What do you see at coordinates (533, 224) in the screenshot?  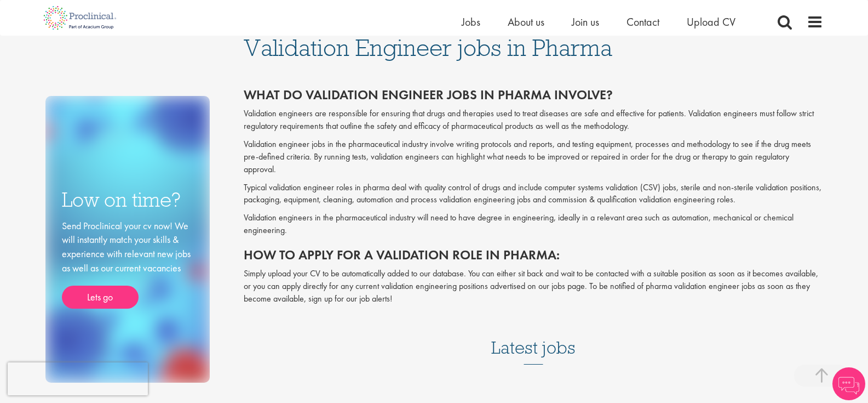 I see `p: Validation engineers in the pharmaceutical industry will need to have degree in engineering, idea...` at bounding box center [533, 224].